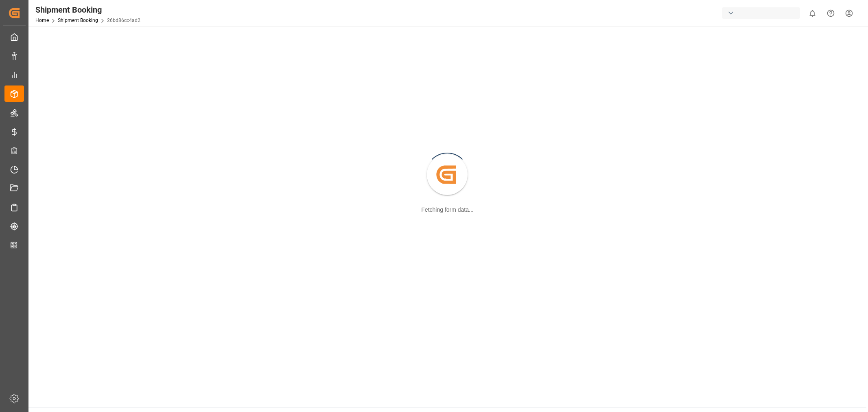  Describe the element at coordinates (42, 20) in the screenshot. I see `a: Home` at that location.